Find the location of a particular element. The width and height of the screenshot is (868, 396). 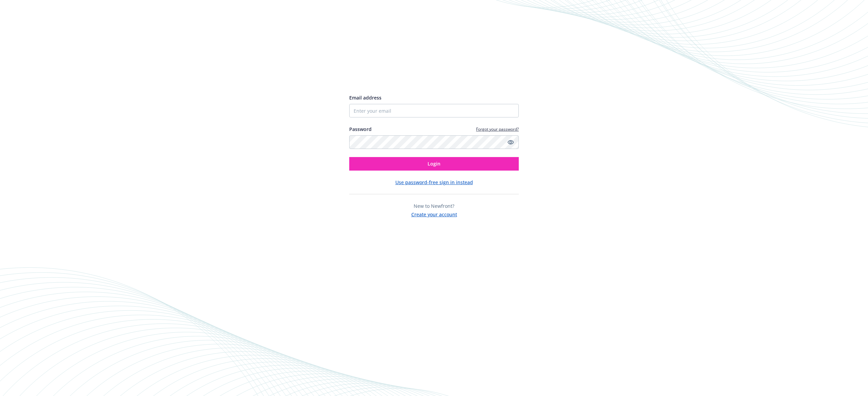

label: Password is located at coordinates (361, 129).